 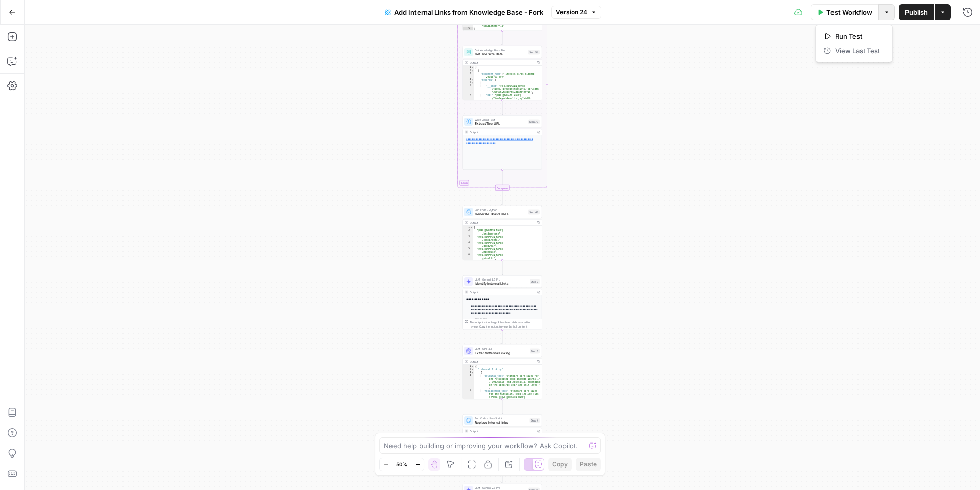 I want to click on span: Write Liquid Text, so click(x=500, y=119).